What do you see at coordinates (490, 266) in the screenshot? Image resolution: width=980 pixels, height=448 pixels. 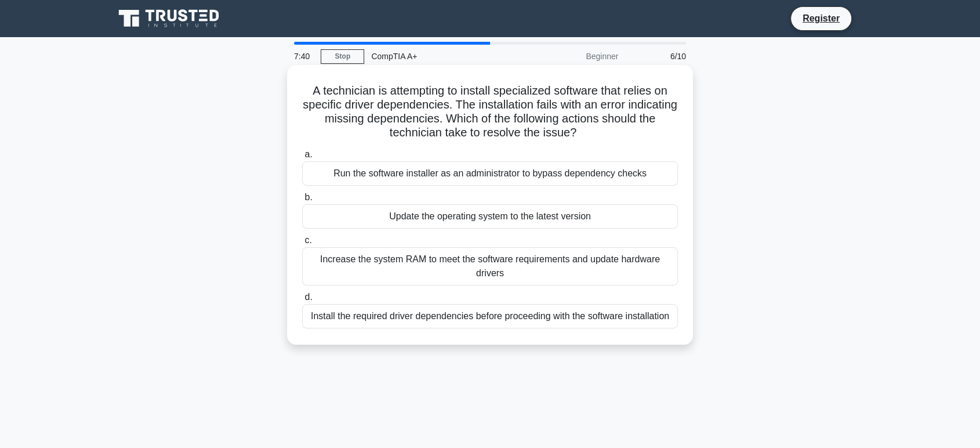 I see `div: Increase the system RAM to meet the software requirements and update hardware drivers` at bounding box center [490, 266].